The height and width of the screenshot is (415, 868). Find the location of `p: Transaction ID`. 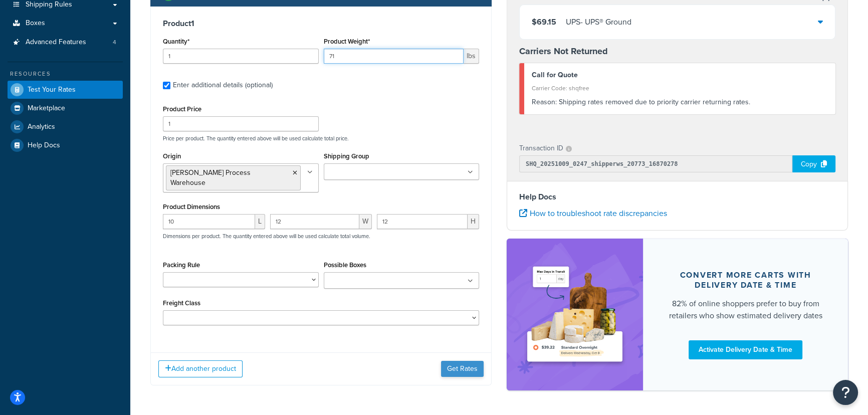

p: Transaction ID is located at coordinates (541, 149).